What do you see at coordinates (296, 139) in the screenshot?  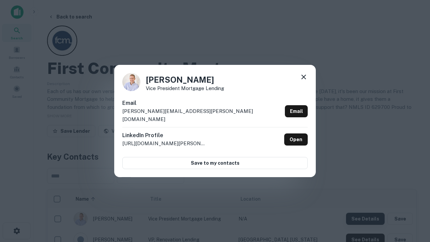 I see `a: Open` at bounding box center [296, 139].